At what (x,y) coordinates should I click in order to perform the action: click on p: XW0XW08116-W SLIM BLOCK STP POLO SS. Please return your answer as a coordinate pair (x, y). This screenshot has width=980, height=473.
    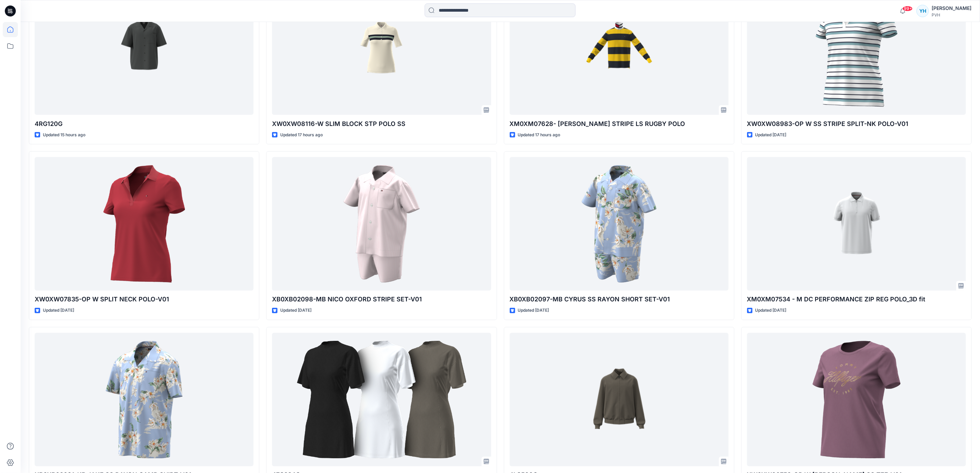
    Looking at the image, I should click on (382, 124).